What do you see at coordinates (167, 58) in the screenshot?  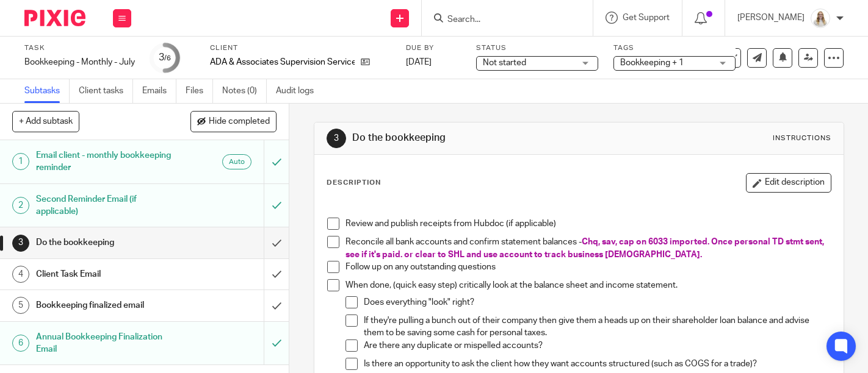 I see `small: /6` at bounding box center [167, 58].